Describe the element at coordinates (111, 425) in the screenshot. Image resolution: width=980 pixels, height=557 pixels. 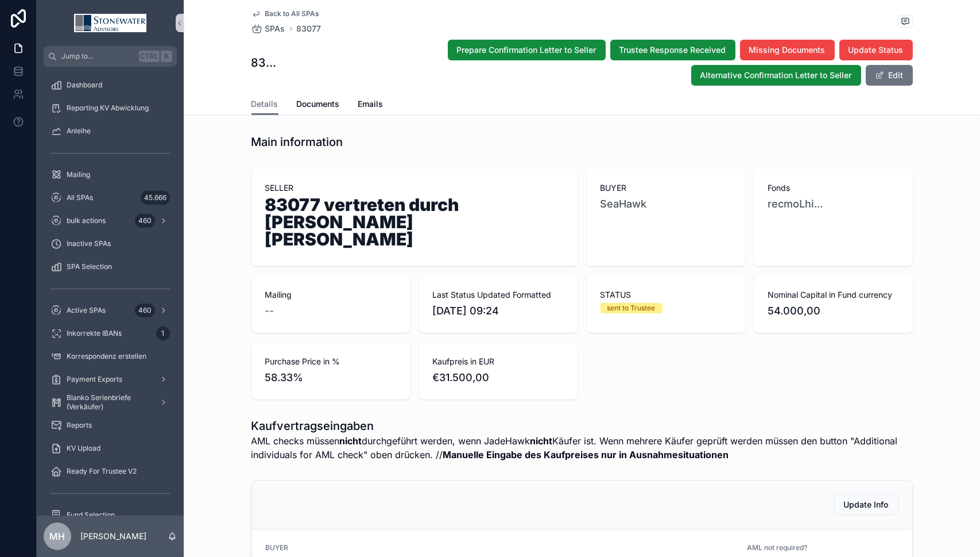
I see `a: Reports` at that location.